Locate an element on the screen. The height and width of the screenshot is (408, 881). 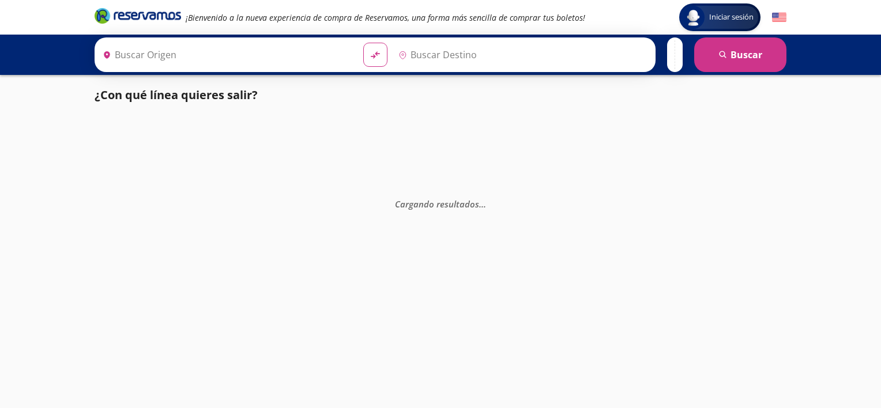
button: English is located at coordinates (779, 17).